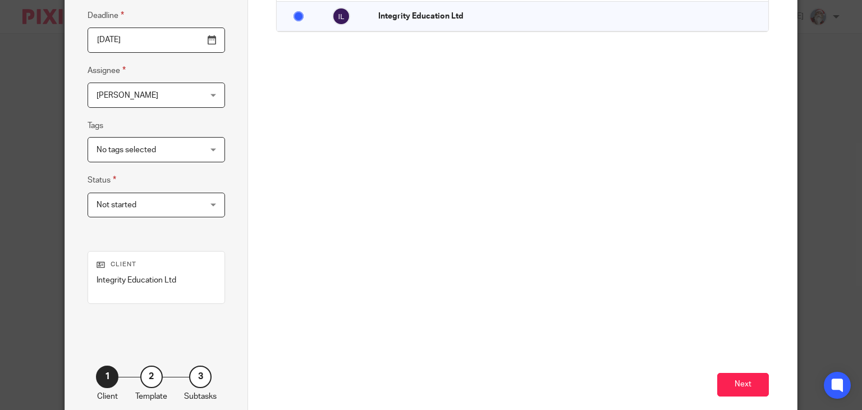 This screenshot has height=410, width=862. Describe the element at coordinates (156, 40) in the screenshot. I see `input: Use the arrow keys to pick a date` at that location.